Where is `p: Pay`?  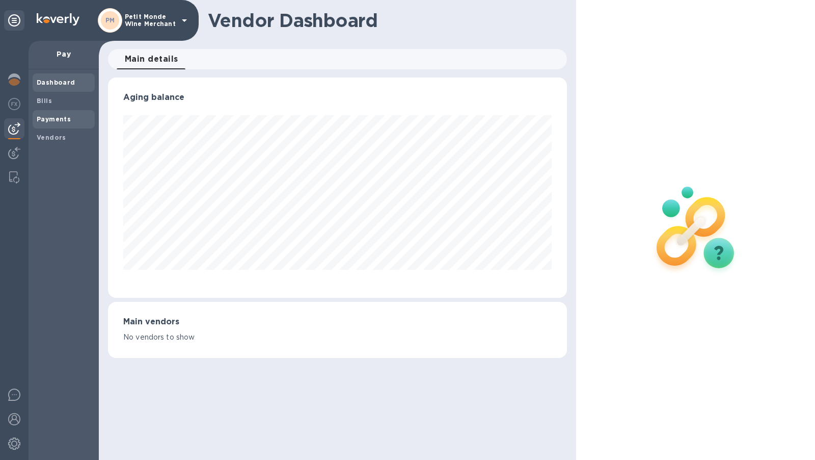 p: Pay is located at coordinates (64, 54).